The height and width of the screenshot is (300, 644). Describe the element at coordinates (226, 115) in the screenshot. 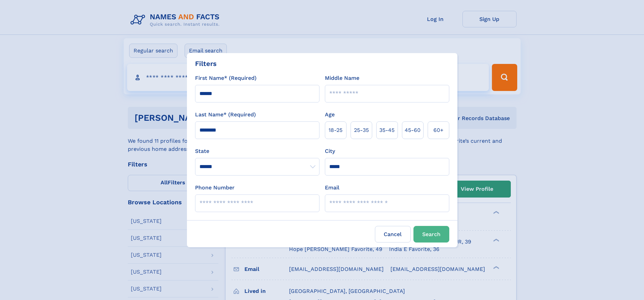

I see `label: Last Name* (Required)` at that location.